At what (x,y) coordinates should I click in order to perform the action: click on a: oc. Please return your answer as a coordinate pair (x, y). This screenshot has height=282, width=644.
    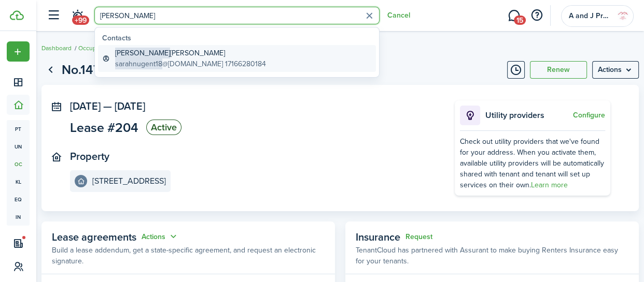
    Looking at the image, I should click on (18, 164).